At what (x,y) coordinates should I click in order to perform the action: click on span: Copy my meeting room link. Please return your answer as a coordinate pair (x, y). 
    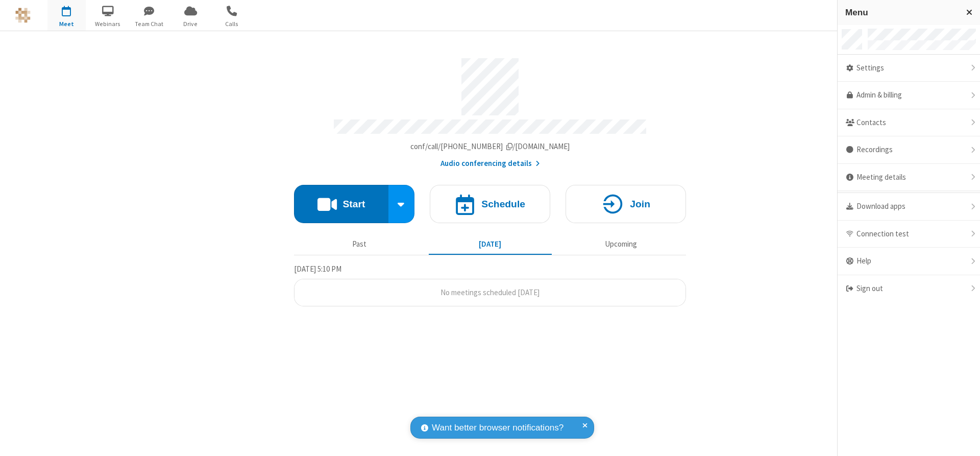
    Looking at the image, I should click on (490, 146).